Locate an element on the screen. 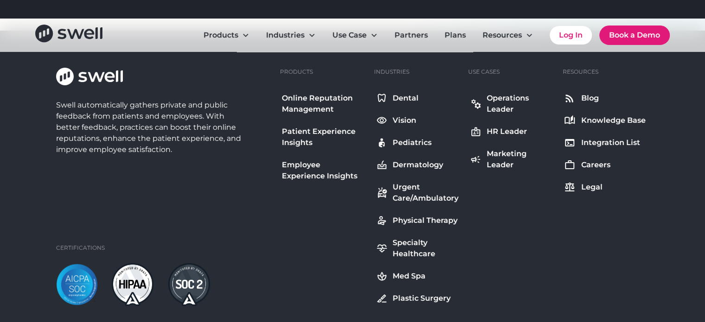 The image size is (705, 322). div: Operations Leader is located at coordinates (519, 104).